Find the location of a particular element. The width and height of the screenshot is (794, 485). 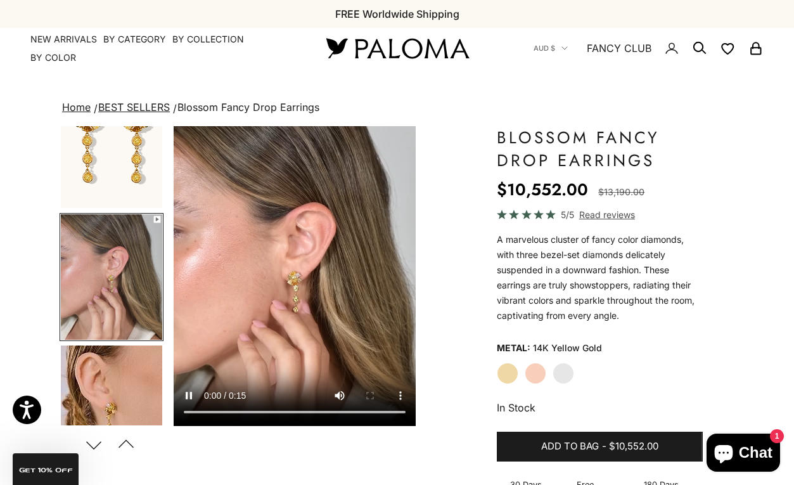

video: #YellowGold #RoseGold #WhiteGold is located at coordinates (295, 276).